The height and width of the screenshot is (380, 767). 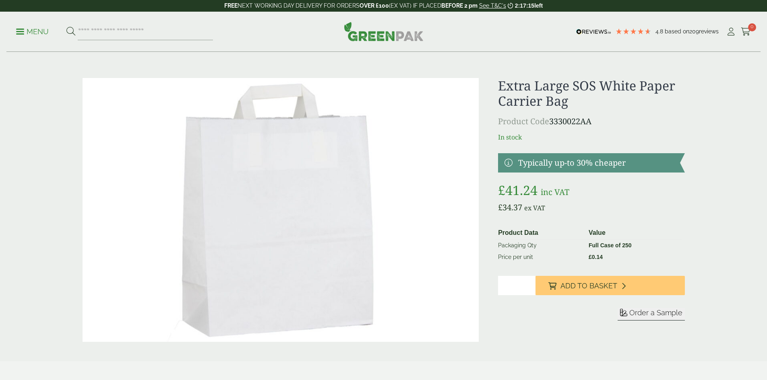 What do you see at coordinates (518, 190) in the screenshot?
I see `bdi: 41.24` at bounding box center [518, 190].